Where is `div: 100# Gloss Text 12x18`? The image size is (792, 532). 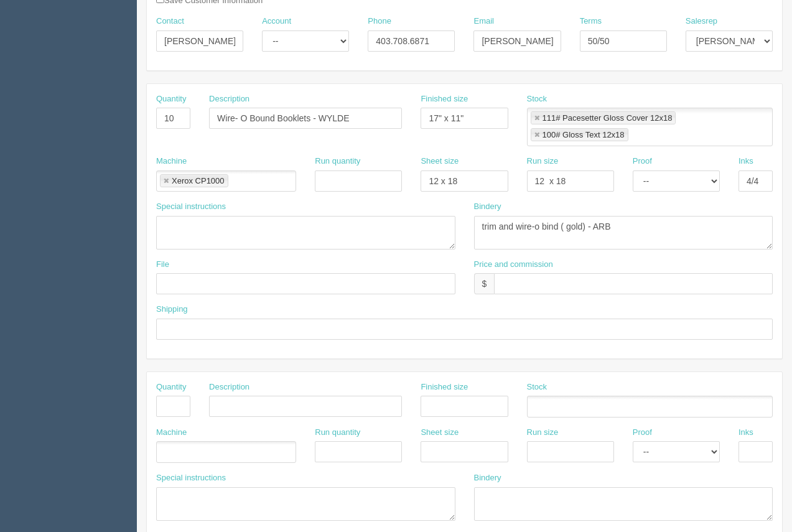 div: 100# Gloss Text 12x18 is located at coordinates (584, 134).